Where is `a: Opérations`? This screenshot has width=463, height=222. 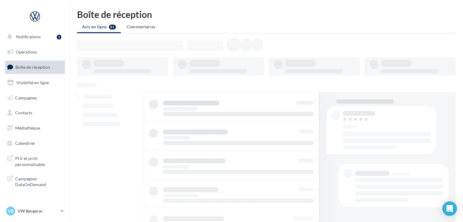 a: Opérations is located at coordinates (35, 52).